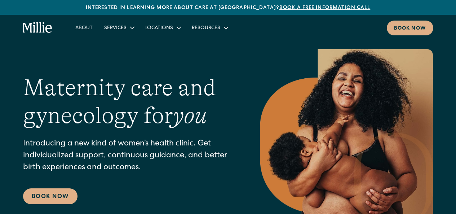 The image size is (456, 214). I want to click on a: Book a free information call, so click(325, 8).